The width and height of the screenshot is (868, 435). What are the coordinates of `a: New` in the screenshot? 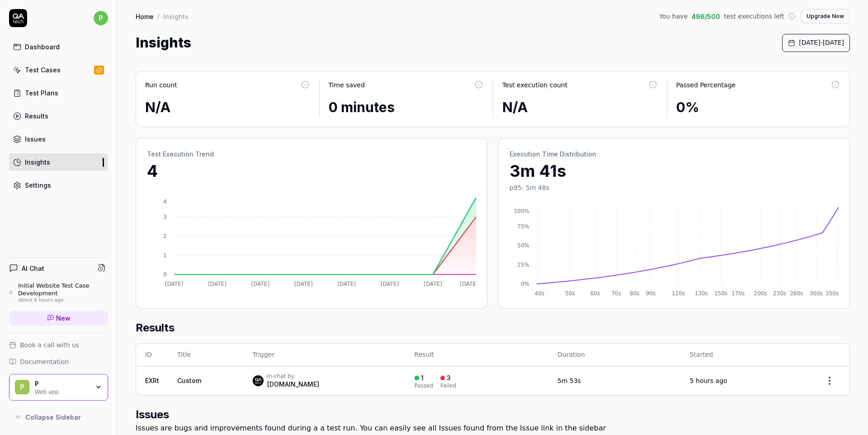 It's located at (58, 318).